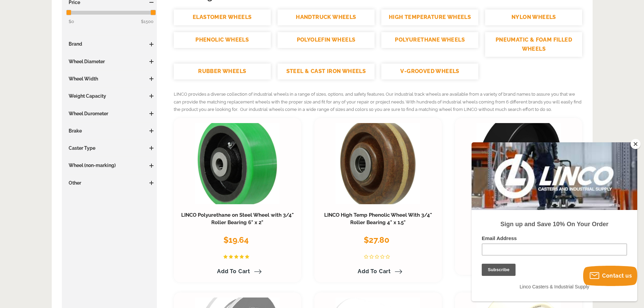  I want to click on a: ELASTOMER WHEELS, so click(222, 17).